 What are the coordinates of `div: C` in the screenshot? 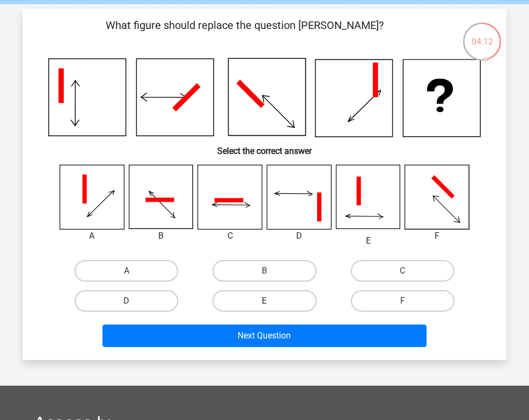 It's located at (230, 236).